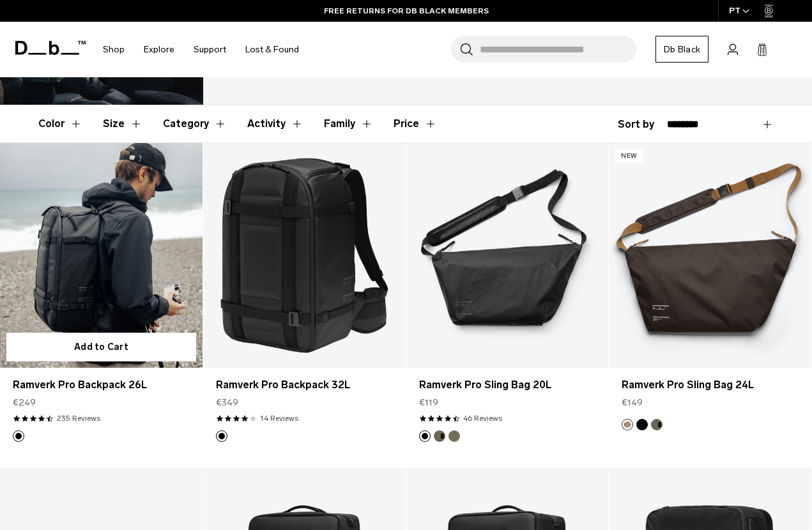 This screenshot has height=530, width=812. I want to click on span: €119, so click(428, 402).